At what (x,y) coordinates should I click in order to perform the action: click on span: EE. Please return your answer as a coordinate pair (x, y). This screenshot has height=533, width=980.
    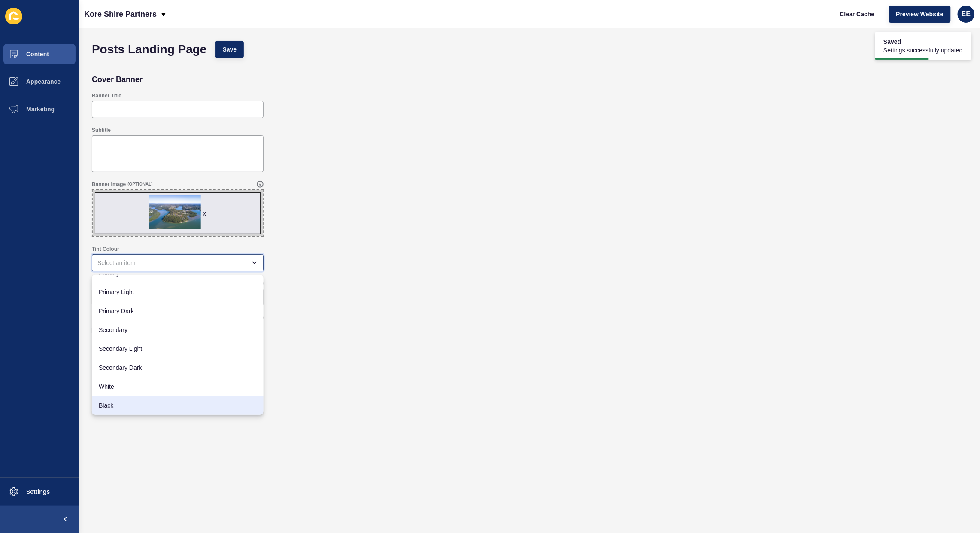
    Looking at the image, I should click on (965, 14).